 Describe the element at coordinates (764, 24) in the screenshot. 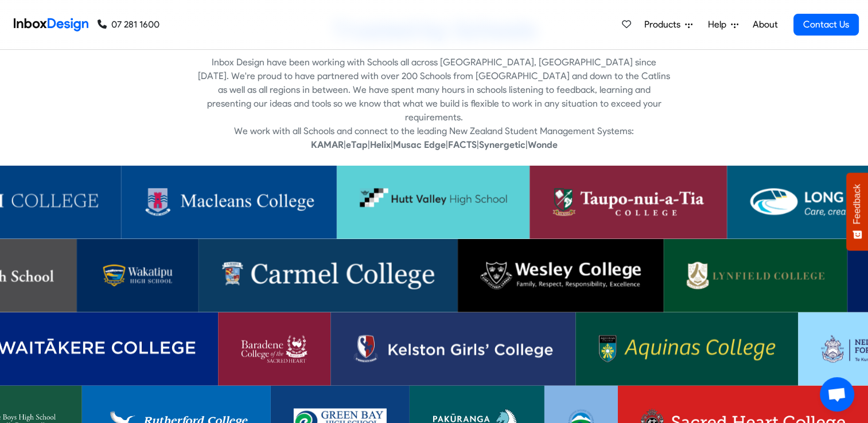

I see `a: About` at that location.